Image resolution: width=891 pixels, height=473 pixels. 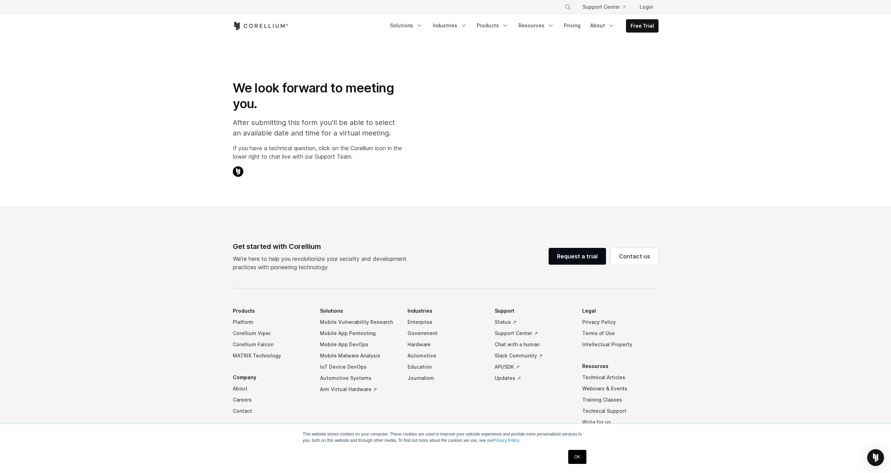 I want to click on a: Write for us, so click(x=620, y=422).